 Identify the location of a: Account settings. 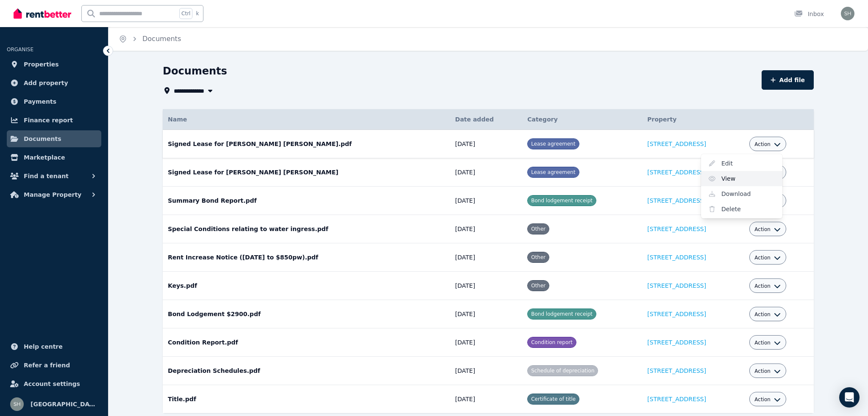
(54, 384).